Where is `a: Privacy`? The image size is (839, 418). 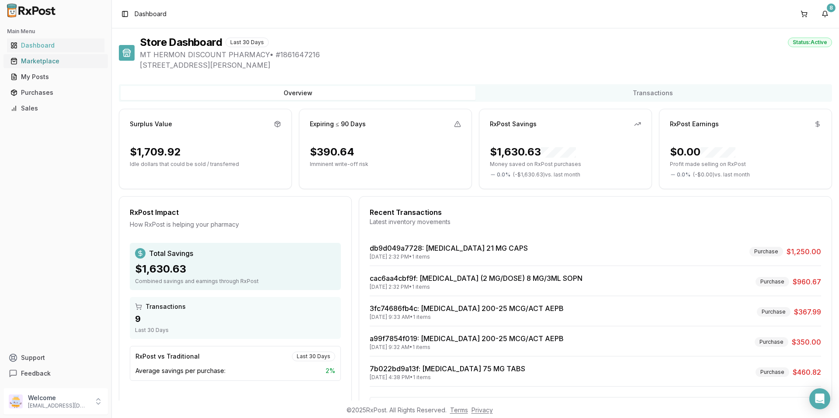 a: Privacy is located at coordinates (482, 410).